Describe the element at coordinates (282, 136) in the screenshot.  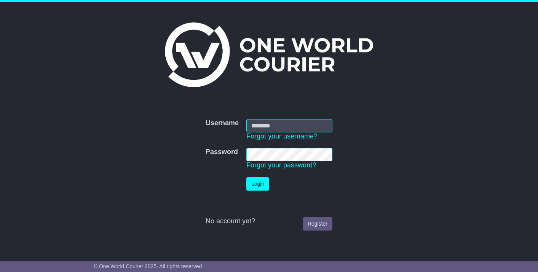
I see `a: Forgot your username?` at that location.